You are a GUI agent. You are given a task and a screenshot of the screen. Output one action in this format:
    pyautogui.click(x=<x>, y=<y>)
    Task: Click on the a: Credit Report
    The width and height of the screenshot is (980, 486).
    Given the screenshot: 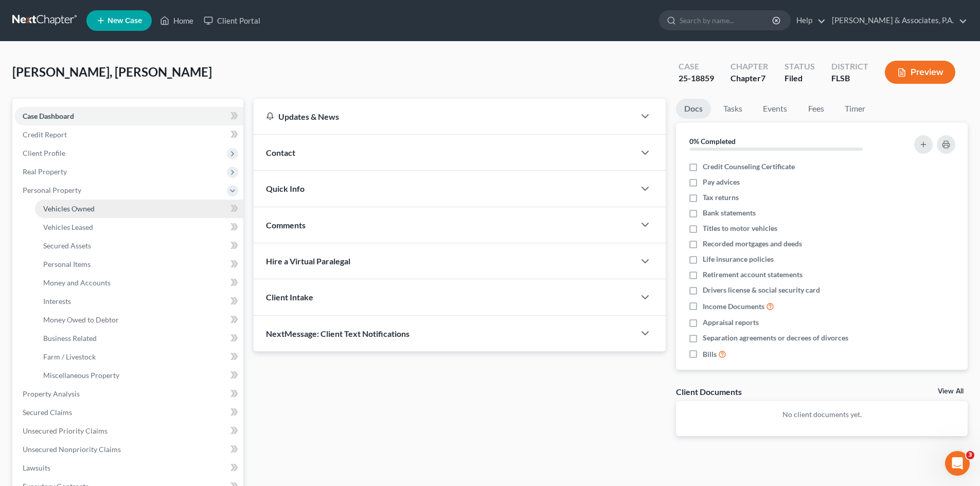 What is the action you would take?
    pyautogui.click(x=129, y=135)
    